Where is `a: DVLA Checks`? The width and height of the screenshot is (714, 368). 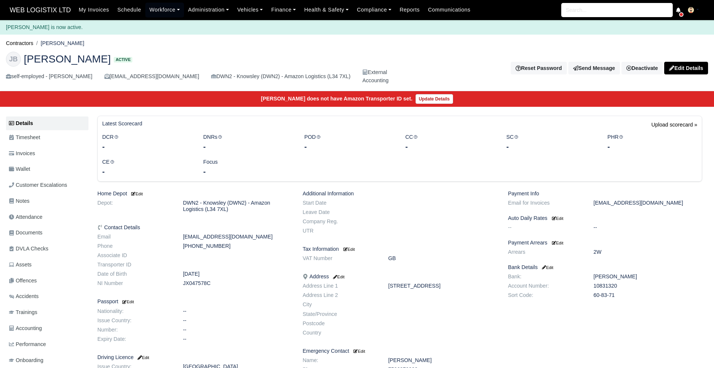
a: DVLA Checks is located at coordinates (47, 248).